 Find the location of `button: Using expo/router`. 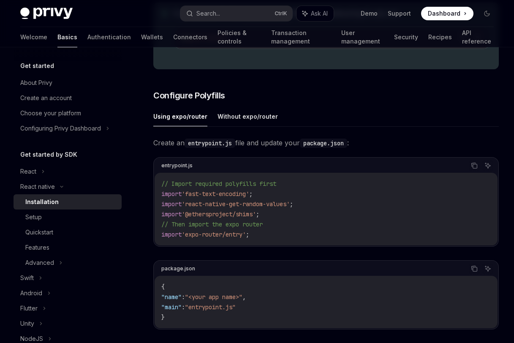

button: Using expo/router is located at coordinates (180, 116).